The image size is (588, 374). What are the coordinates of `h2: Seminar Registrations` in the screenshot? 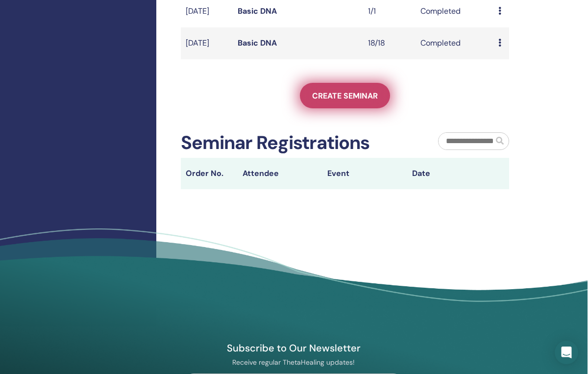 It's located at (275, 143).